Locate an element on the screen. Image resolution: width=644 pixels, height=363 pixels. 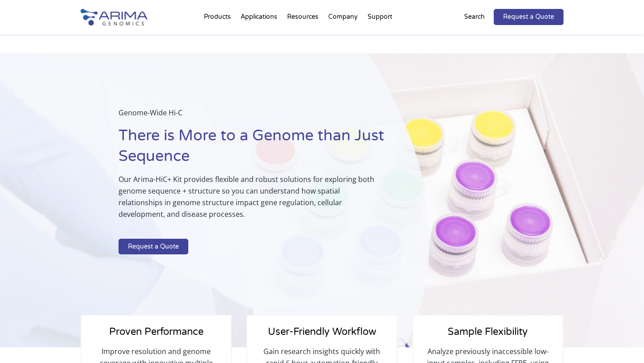
img: Arima-Genomics-logo is located at coordinates (114, 17).